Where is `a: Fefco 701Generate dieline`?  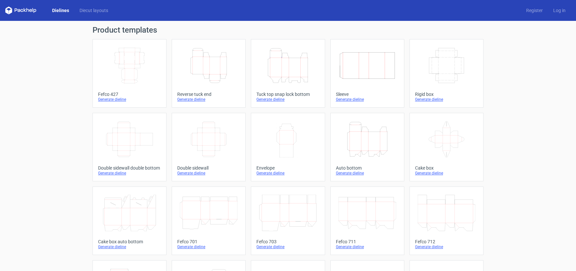 a: Fefco 701Generate dieline is located at coordinates (208, 221).